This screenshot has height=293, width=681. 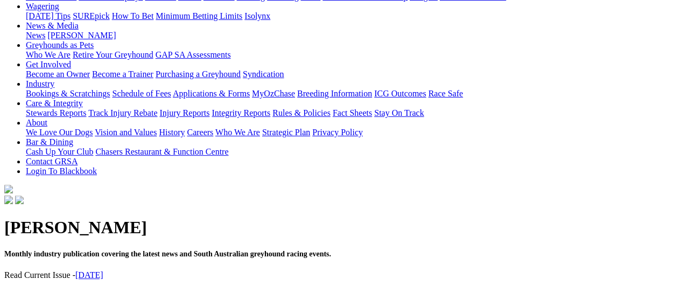 What do you see at coordinates (162, 151) in the screenshot?
I see `a: Chasers Restaurant & Function Centre` at bounding box center [162, 151].